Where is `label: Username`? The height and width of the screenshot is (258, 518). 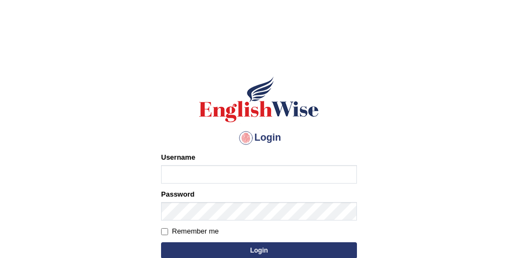
label: Username is located at coordinates (178, 157).